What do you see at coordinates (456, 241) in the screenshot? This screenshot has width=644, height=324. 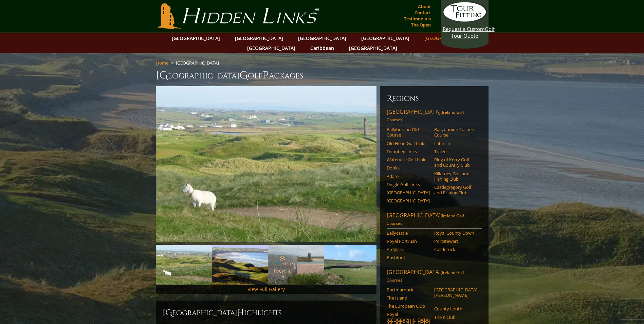 I see `a: Portstewart` at bounding box center [456, 241].